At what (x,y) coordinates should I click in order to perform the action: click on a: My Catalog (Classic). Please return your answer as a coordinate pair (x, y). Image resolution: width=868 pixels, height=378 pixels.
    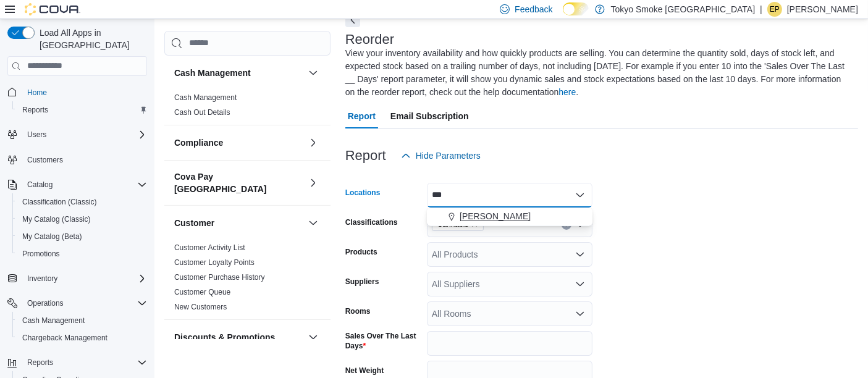
    Looking at the image, I should click on (56, 219).